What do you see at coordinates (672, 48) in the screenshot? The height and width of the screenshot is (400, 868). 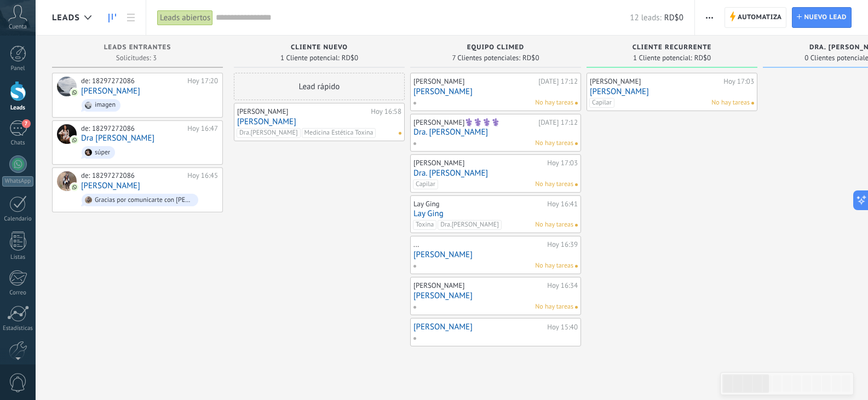 I see `div: Cliente recurrente` at bounding box center [672, 48].